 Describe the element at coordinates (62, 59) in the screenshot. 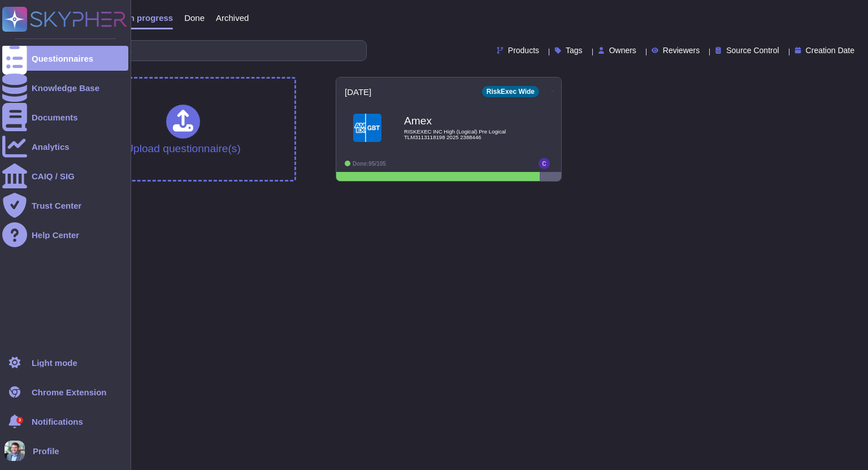

I see `div: Questionnaires` at that location.